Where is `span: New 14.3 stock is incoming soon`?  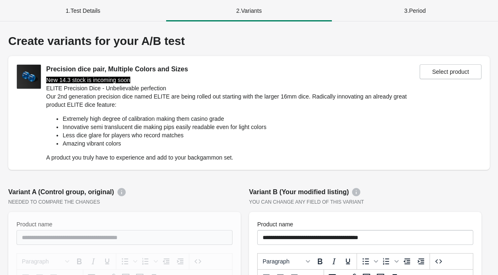 span: New 14.3 stock is incoming soon is located at coordinates (88, 80).